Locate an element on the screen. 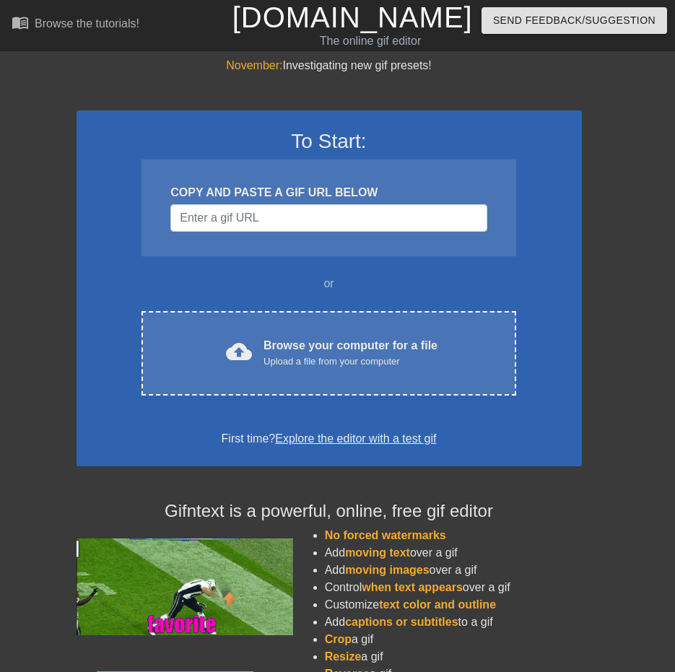 This screenshot has width=675, height=672. span: Crop is located at coordinates (338, 639).